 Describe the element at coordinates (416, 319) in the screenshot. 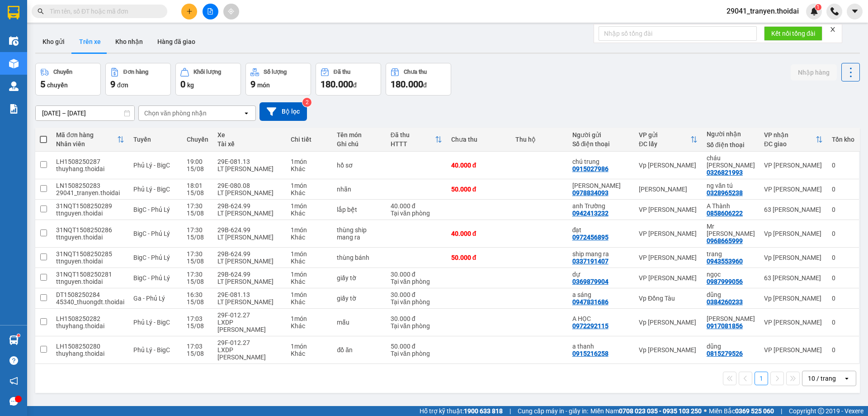

I see `div: 30.000 đ` at that location.